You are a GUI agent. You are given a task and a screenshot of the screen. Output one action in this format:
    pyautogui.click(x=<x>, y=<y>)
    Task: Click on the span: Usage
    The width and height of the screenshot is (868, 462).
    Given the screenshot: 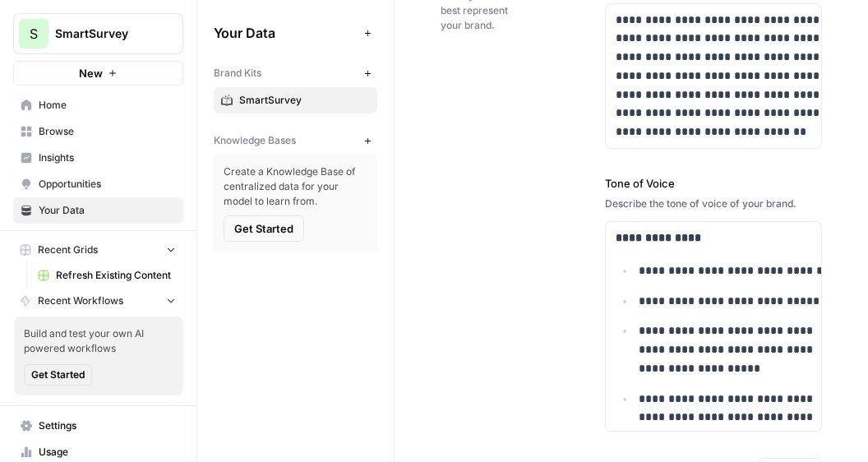 What is the action you would take?
    pyautogui.click(x=107, y=452)
    